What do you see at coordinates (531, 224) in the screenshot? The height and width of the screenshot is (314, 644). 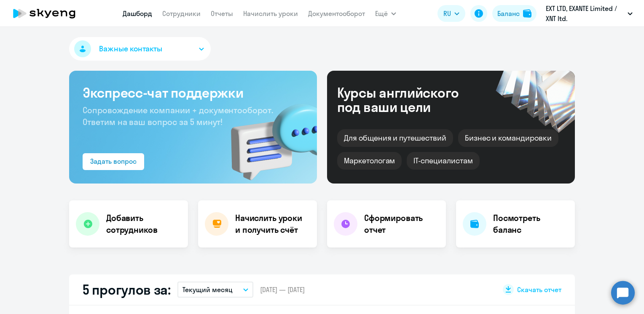 I see `h4: Посмотреть баланс` at bounding box center [531, 224].